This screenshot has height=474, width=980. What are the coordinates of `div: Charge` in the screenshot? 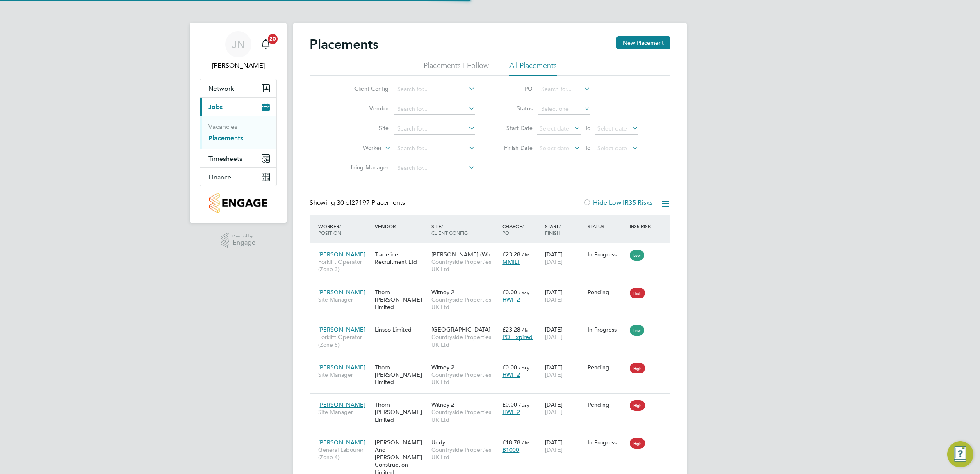 It's located at (522, 229).